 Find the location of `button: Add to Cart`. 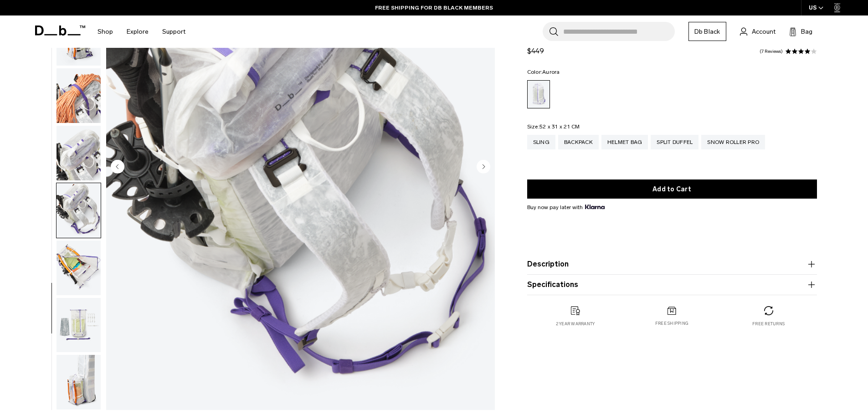

button: Add to Cart is located at coordinates (672, 189).